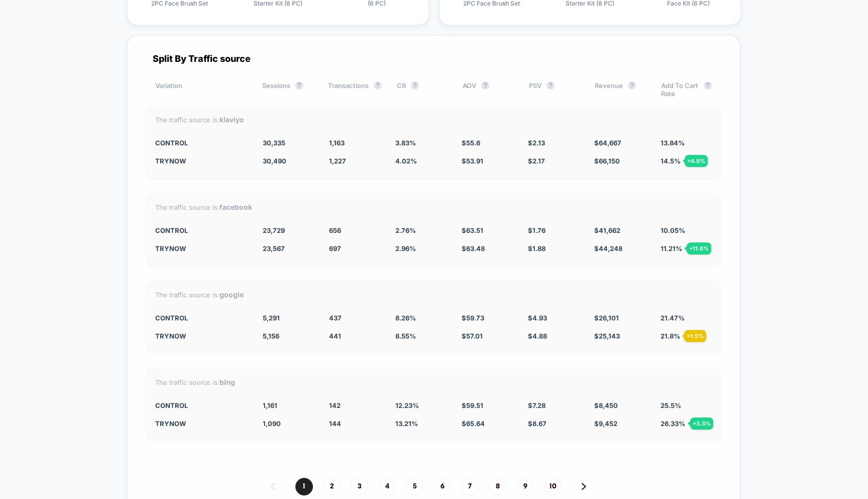  What do you see at coordinates (405, 143) in the screenshot?
I see `span: 3.83 %` at bounding box center [405, 143].